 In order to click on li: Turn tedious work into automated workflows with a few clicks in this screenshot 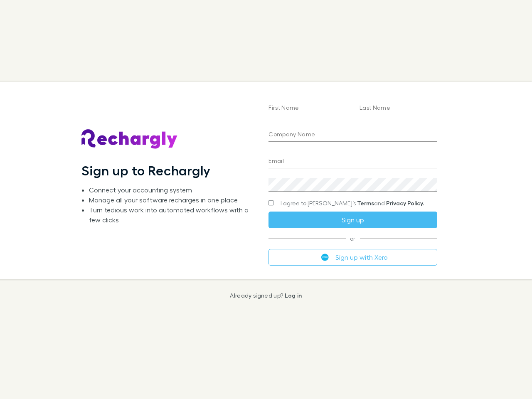, I will do `click(172, 215)`.